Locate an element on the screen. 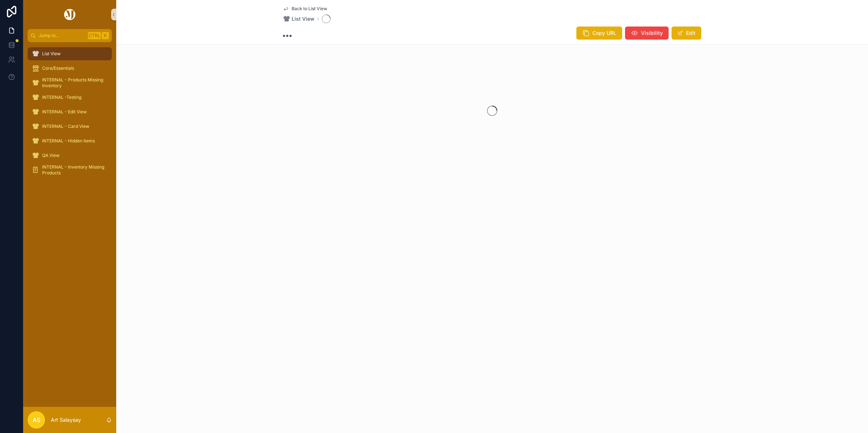 This screenshot has width=868, height=433. span: Jump to... is located at coordinates (62, 36).